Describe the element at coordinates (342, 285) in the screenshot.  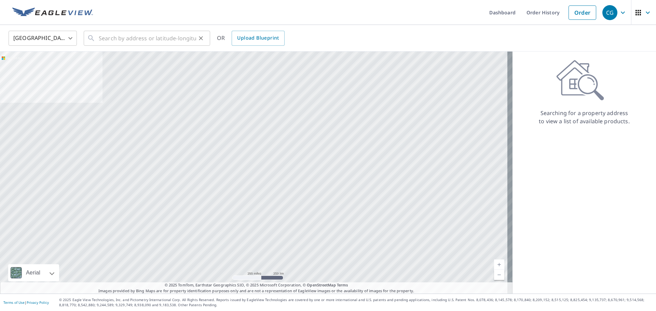
I see `a: Terms` at that location.